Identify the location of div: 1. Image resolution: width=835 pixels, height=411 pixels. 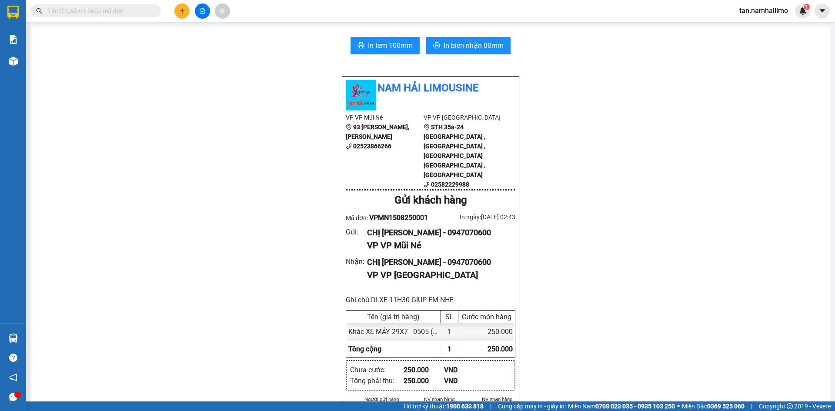
(450, 331).